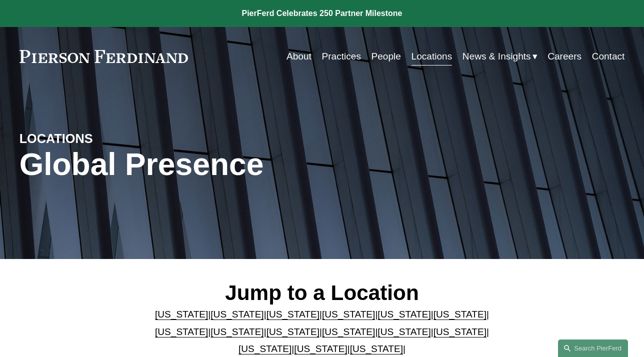 This screenshot has width=644, height=357. What do you see at coordinates (609, 56) in the screenshot?
I see `a: Contact` at bounding box center [609, 56].